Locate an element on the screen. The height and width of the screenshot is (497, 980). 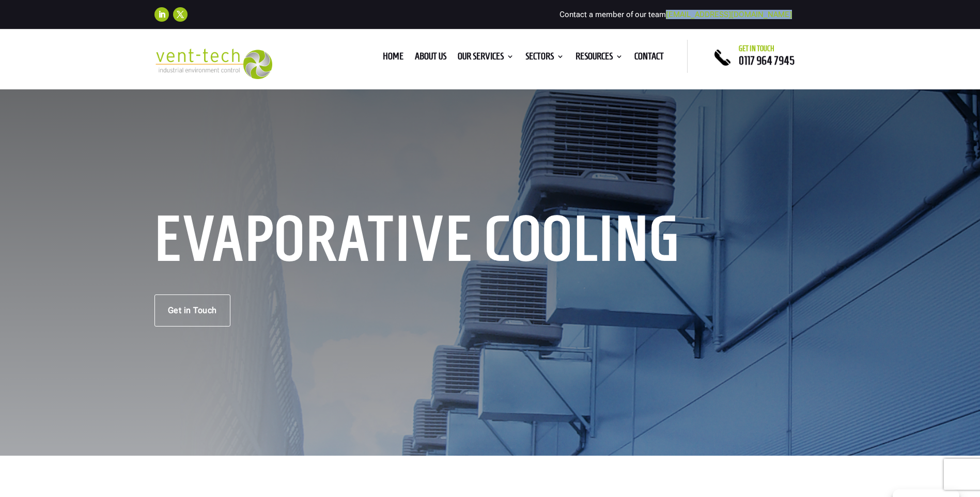
a: Follow on LinkedIn is located at coordinates (162, 15).